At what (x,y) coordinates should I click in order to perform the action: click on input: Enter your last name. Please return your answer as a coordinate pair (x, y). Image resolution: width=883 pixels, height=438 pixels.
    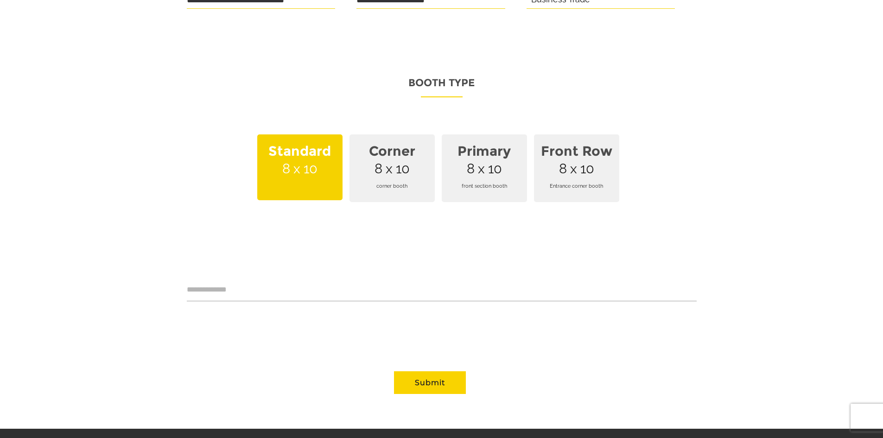
    Looking at the image, I should click on (90, 96).